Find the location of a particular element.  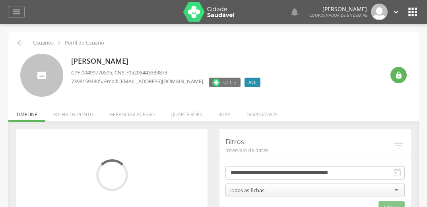

span: Intervalo de datas is located at coordinates (309, 150).